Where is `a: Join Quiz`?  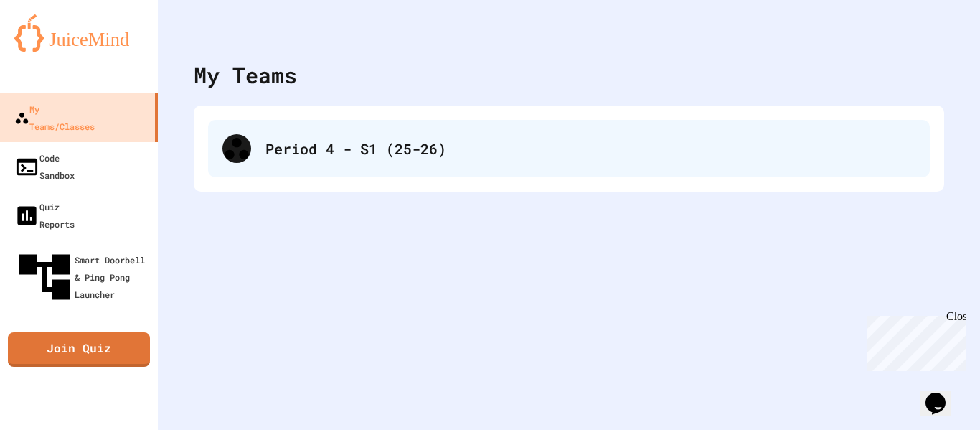
a: Join Quiz is located at coordinates (79, 350).